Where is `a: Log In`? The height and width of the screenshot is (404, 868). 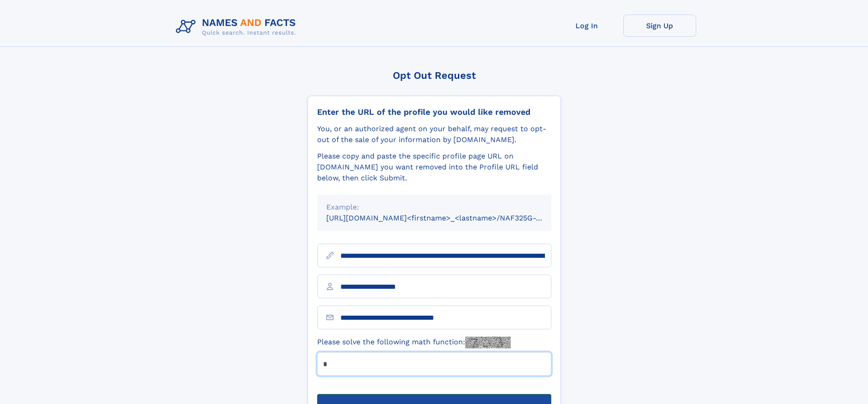
a: Log In is located at coordinates (587, 25).